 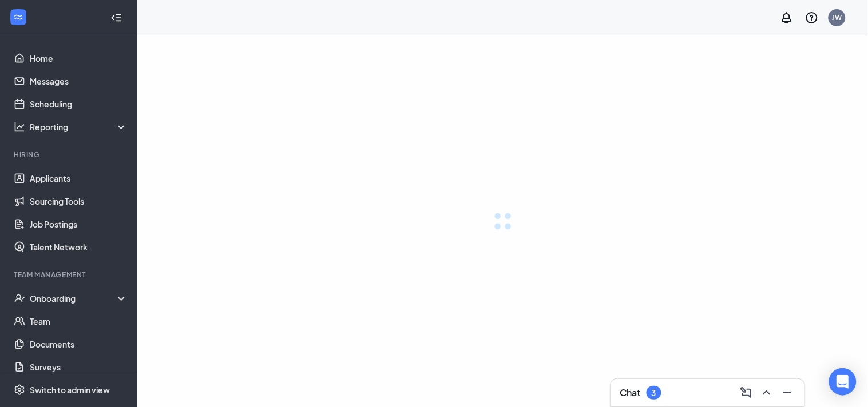 I want to click on svg: ChevronUp, so click(x=766, y=393).